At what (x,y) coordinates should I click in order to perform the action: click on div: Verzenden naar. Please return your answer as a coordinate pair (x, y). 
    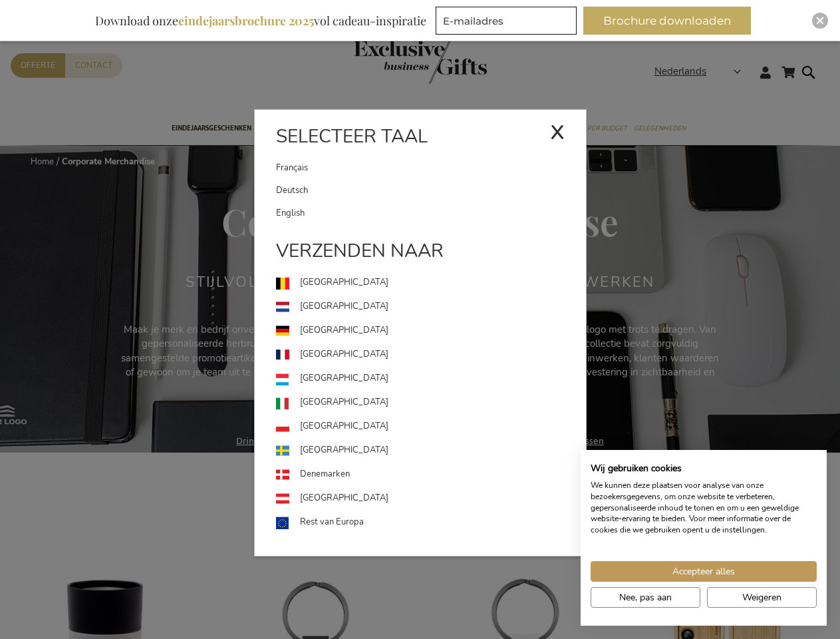
    Looking at the image, I should click on (420, 254).